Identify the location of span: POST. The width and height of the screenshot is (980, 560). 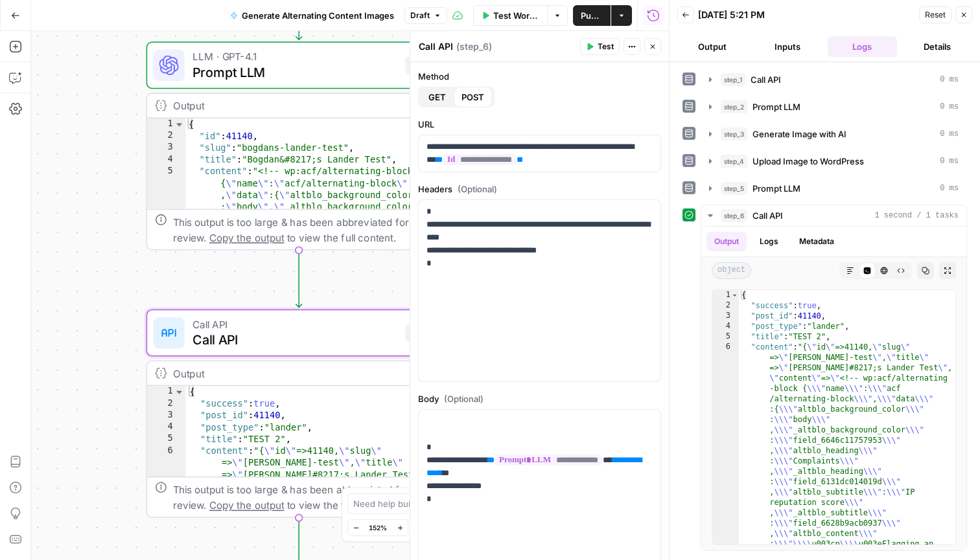
(473, 97).